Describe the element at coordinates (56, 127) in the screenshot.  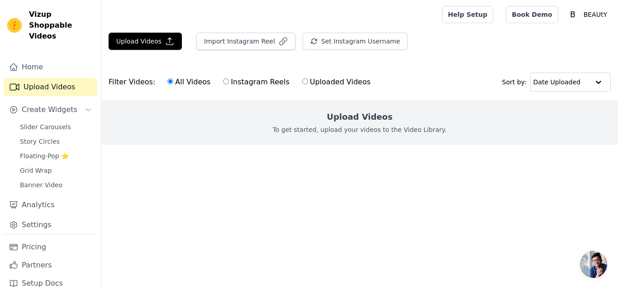
I see `a: Slider Carousels` at that location.